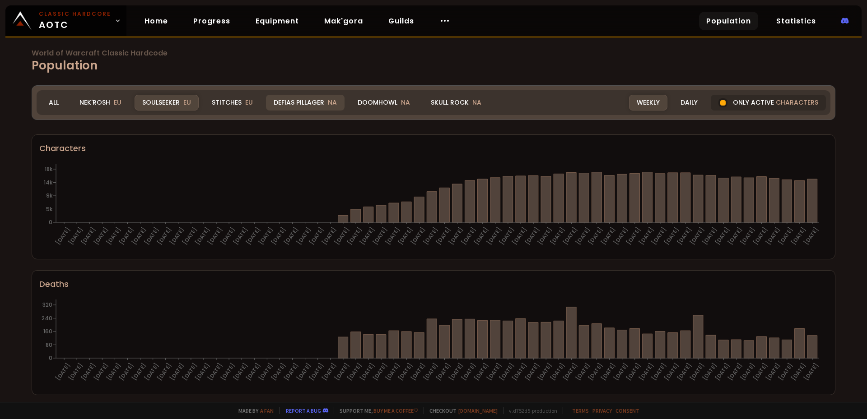 The image size is (867, 419). I want to click on a: Privacy, so click(602, 411).